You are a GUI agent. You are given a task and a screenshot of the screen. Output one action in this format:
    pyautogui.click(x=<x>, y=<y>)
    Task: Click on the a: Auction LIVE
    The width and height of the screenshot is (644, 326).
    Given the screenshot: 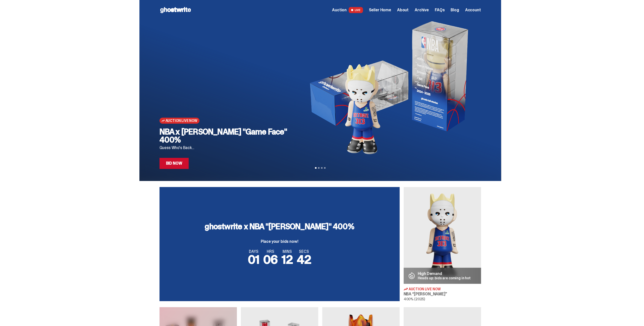 What is the action you would take?
    pyautogui.click(x=347, y=10)
    